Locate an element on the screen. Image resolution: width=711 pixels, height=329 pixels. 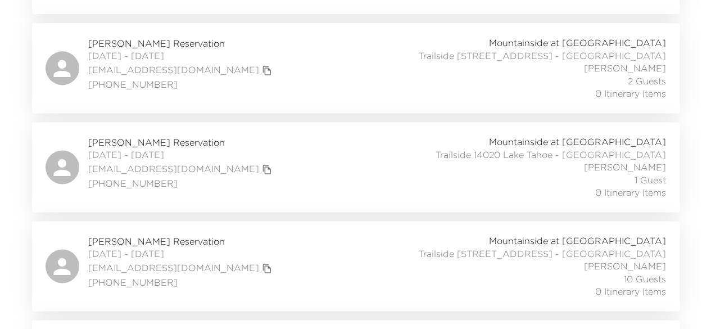
span: 10 Guests is located at coordinates (645, 279).